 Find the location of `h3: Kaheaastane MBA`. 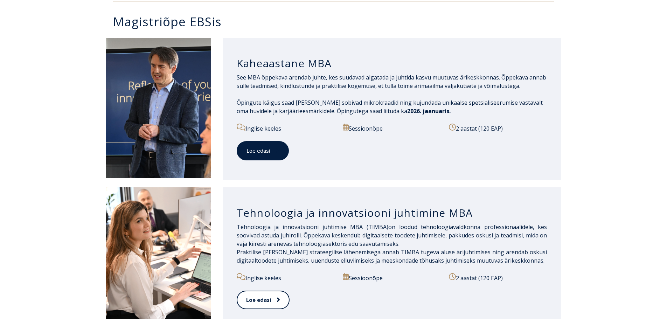

h3: Kaheaastane MBA is located at coordinates (392, 63).